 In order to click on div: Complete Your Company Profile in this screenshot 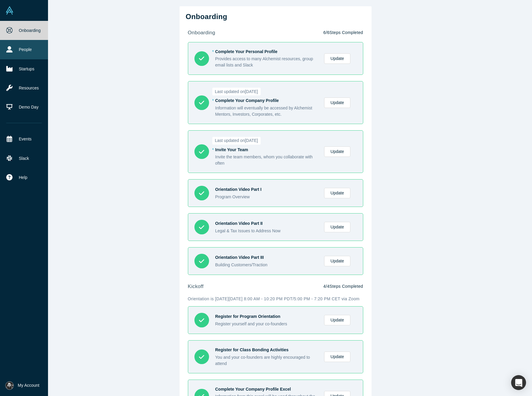, I will do `click(267, 100)`.